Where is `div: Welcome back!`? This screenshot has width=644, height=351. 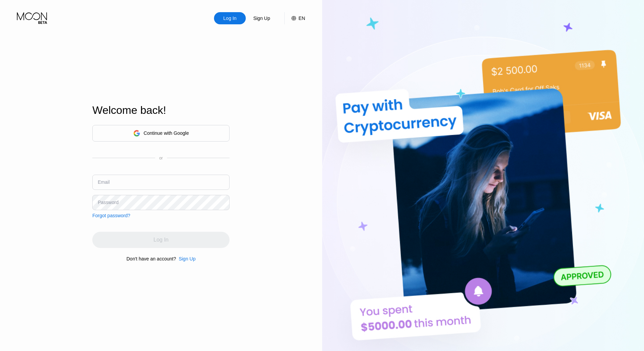 div: Welcome back! is located at coordinates (161, 110).